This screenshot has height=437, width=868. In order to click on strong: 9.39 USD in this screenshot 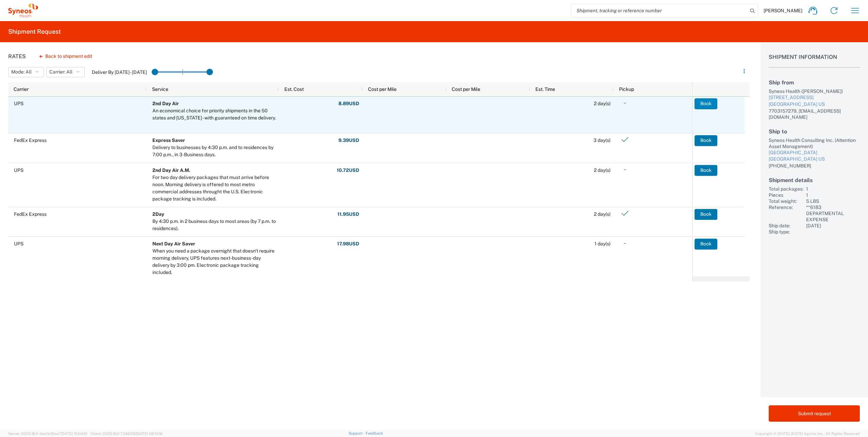, I will do `click(349, 140)`.